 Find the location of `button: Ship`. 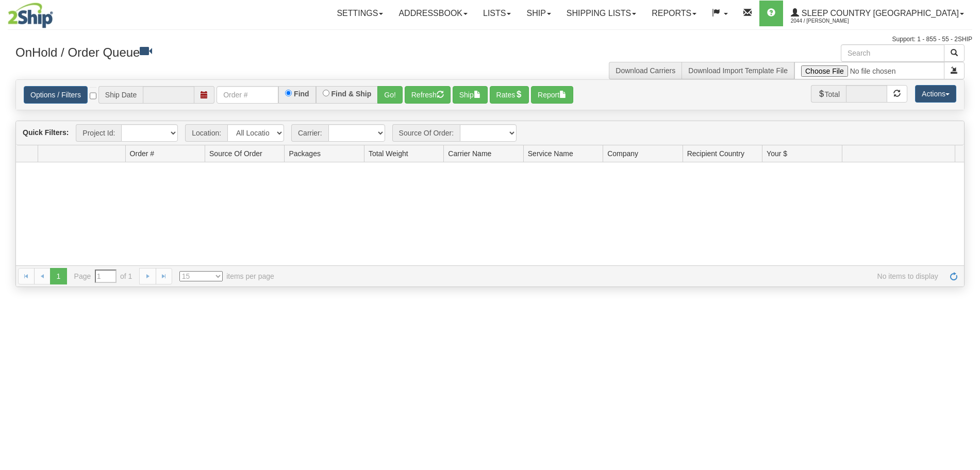

button: Ship is located at coordinates (470, 95).